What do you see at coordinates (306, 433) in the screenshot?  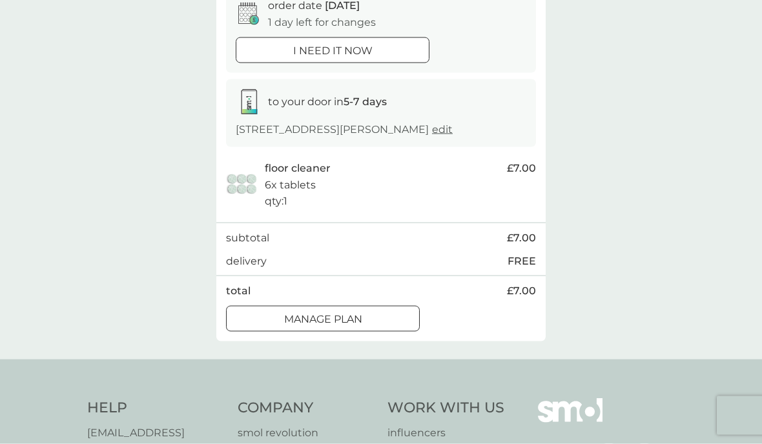 I see `a: smol revolution` at bounding box center [306, 433].